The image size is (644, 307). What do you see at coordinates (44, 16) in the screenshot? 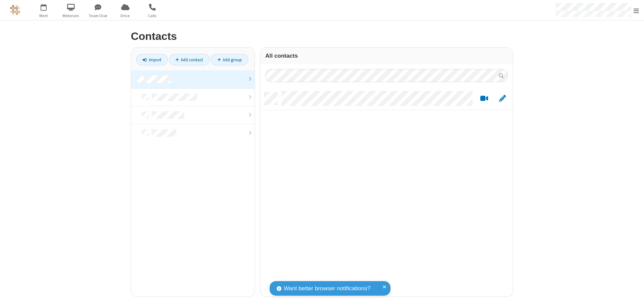
I see `span: Meet` at bounding box center [44, 16].